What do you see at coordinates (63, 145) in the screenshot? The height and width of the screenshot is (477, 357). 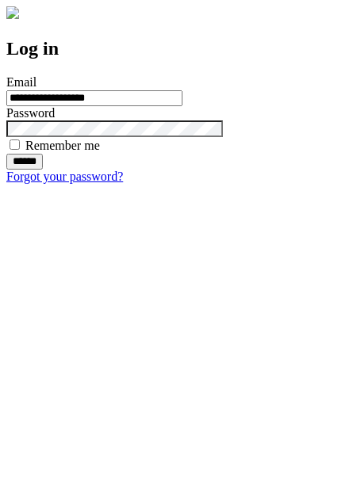 I see `label: Remember me` at bounding box center [63, 145].